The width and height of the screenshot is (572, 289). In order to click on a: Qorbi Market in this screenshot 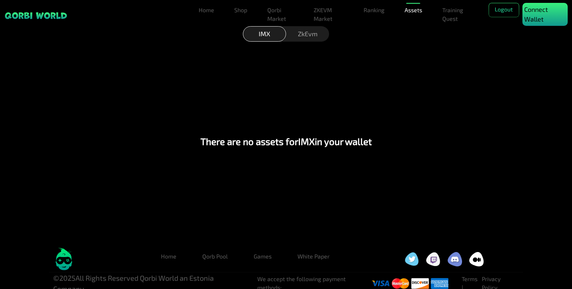, I will do `click(280, 14)`.